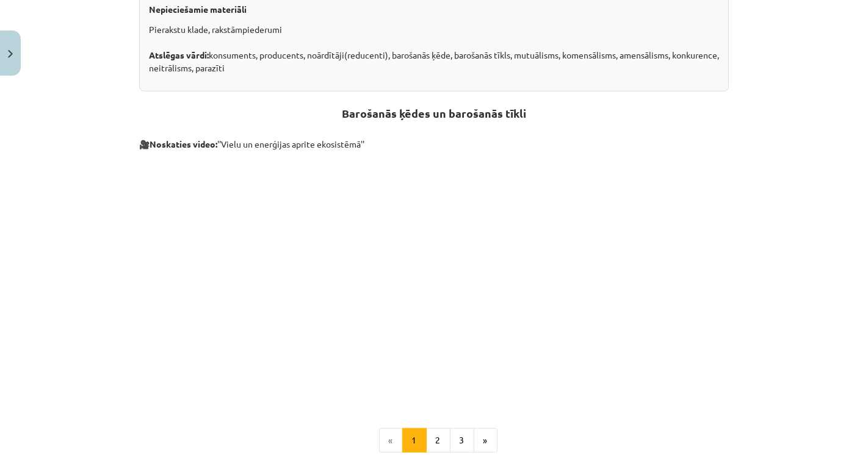 This screenshot has width=868, height=455. What do you see at coordinates (415, 440) in the screenshot?
I see `button: 1` at bounding box center [415, 440].